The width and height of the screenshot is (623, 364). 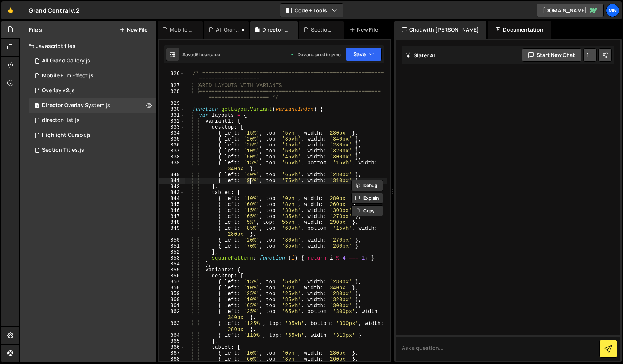 What do you see at coordinates (172, 157) in the screenshot?
I see `div: 838` at bounding box center [172, 157].